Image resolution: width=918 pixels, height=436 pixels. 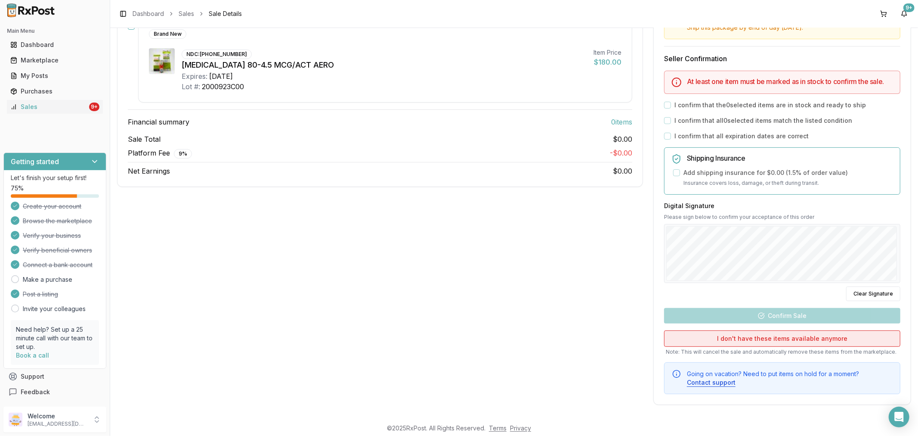 What do you see at coordinates (55, 60) in the screenshot?
I see `a: Marketplace` at bounding box center [55, 60].